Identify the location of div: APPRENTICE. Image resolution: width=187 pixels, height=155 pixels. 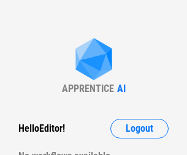
(87, 88).